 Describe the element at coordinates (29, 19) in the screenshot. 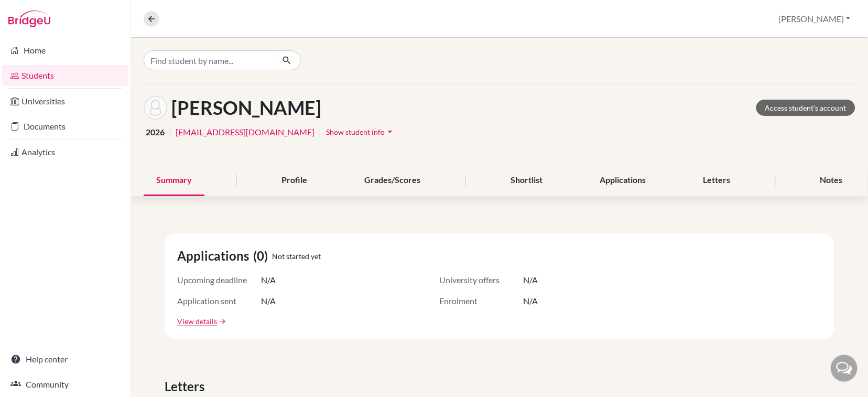

I see `img: Bridge-U` at that location.